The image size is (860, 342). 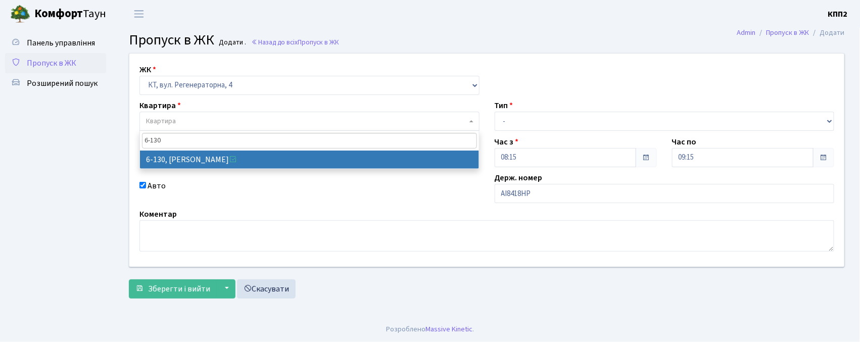 I want to click on label: Квартира, so click(x=160, y=106).